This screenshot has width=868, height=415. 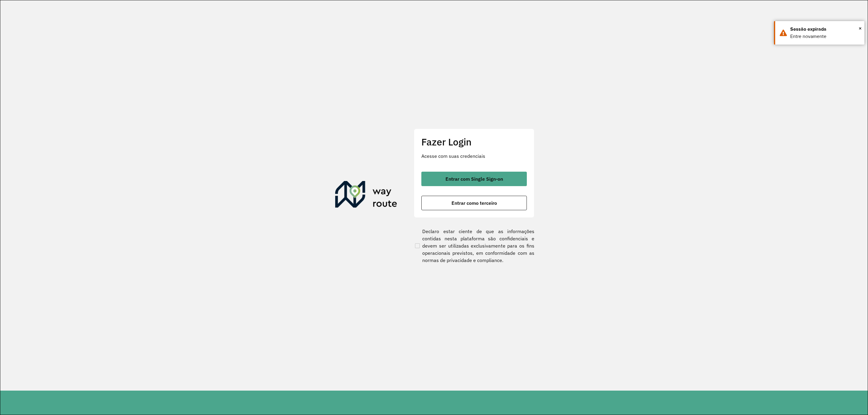 What do you see at coordinates (825, 29) in the screenshot?
I see `div: Sessão expirada` at bounding box center [825, 29].